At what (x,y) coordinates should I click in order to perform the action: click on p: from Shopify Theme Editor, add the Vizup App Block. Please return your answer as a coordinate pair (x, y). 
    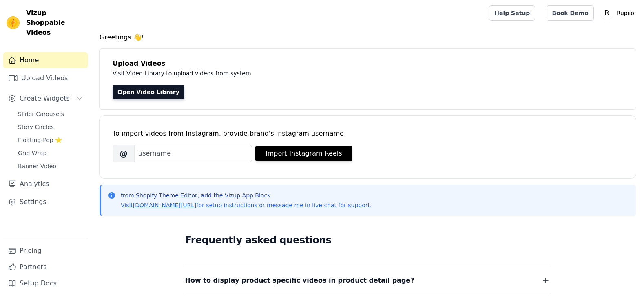
    Looking at the image, I should click on (246, 196).